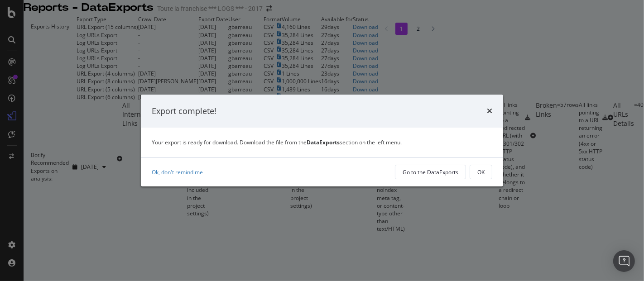 This screenshot has width=644, height=281. What do you see at coordinates (323, 142) in the screenshot?
I see `strong: DataExports` at bounding box center [323, 142].